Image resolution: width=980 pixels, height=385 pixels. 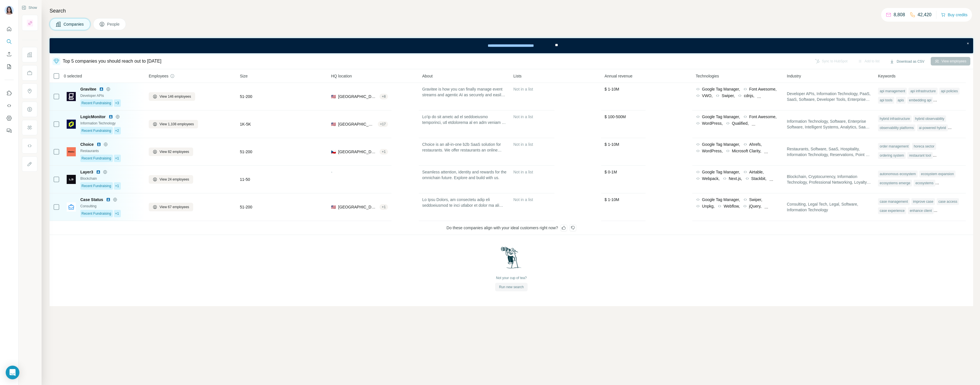 I want to click on span: LogicMonitor, so click(x=93, y=117).